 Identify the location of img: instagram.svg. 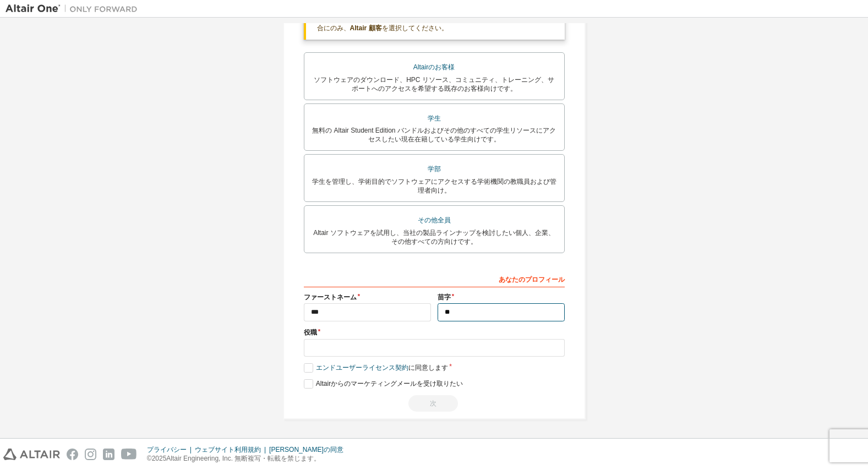
(90, 454).